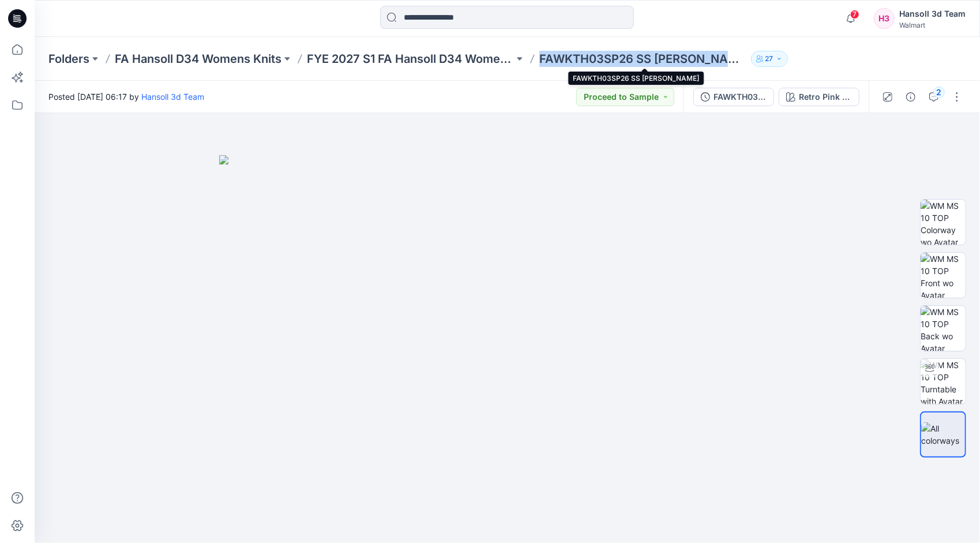 The image size is (980, 543). What do you see at coordinates (932, 14) in the screenshot?
I see `div: Hansoll 3d Team` at bounding box center [932, 14].